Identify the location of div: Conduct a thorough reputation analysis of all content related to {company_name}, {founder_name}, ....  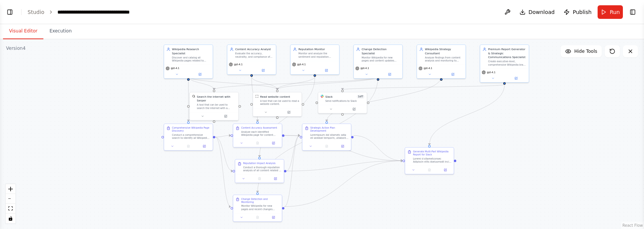
(262, 169).